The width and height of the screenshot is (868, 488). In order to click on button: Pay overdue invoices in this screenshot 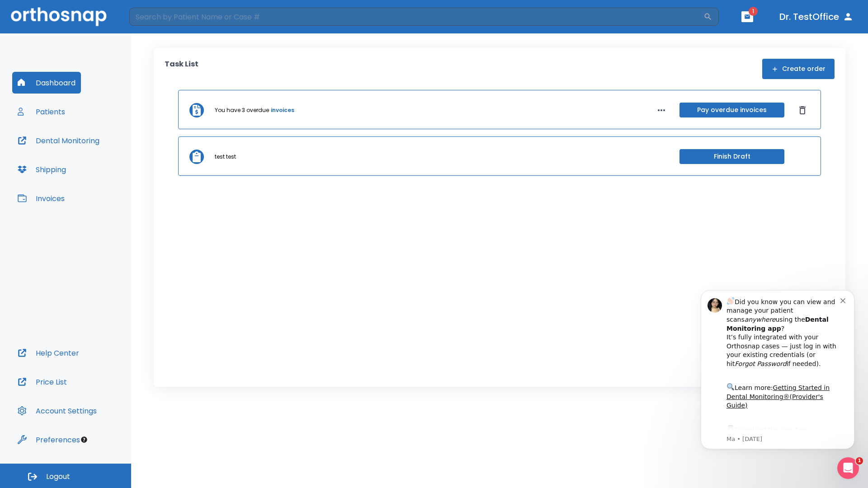, I will do `click(732, 110)`.